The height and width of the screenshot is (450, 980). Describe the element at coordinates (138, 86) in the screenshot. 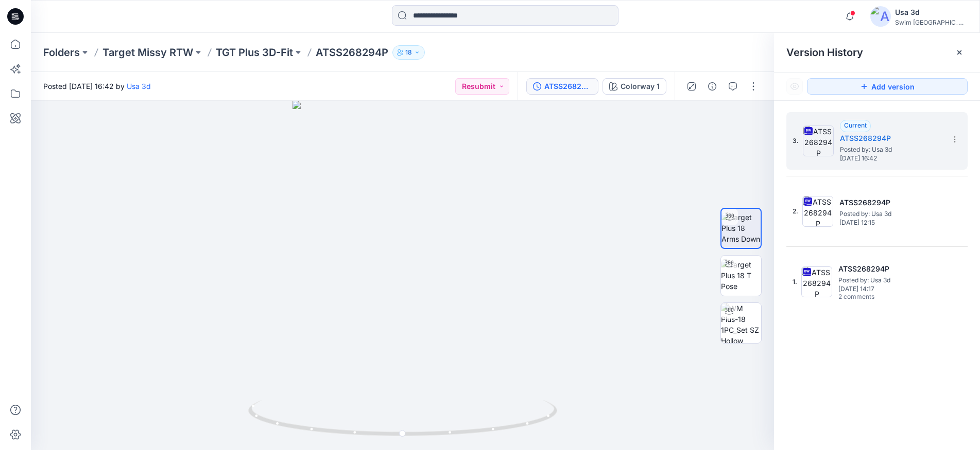

I see `a: Usa 3d` at that location.